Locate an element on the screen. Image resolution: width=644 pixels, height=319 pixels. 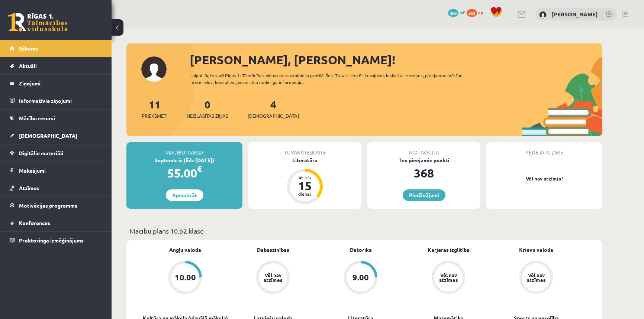
a: Sākums is located at coordinates (55, 49).